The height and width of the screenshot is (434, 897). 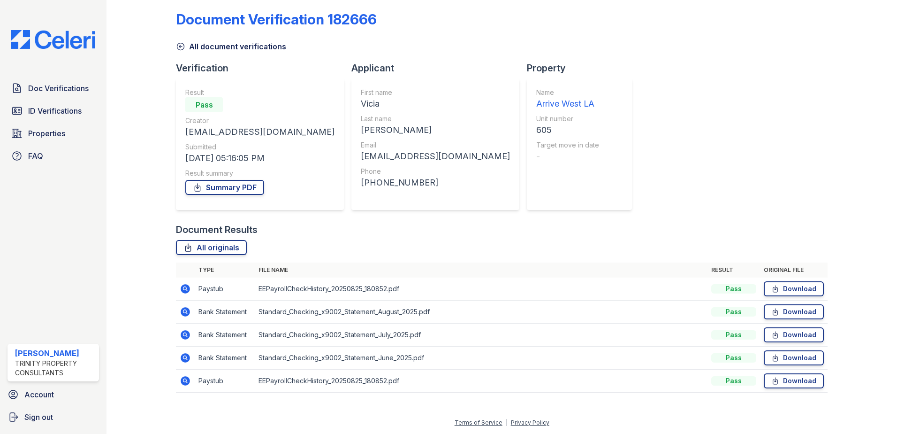 What do you see at coordinates (481, 270) in the screenshot?
I see `th: File name` at bounding box center [481, 270].